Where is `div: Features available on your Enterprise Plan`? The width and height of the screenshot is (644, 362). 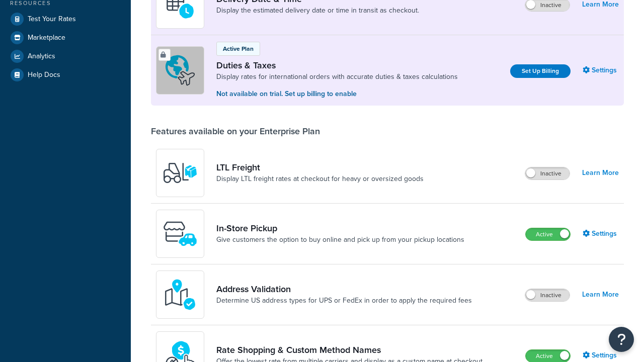 div: Features available on your Enterprise Plan is located at coordinates (235, 131).